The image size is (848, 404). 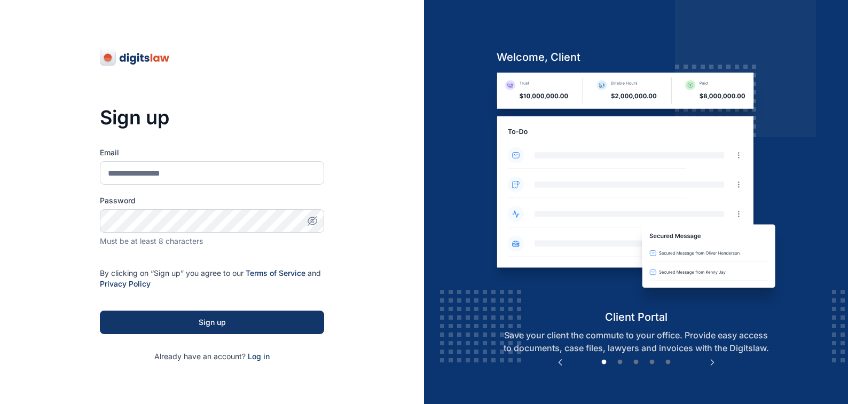 I want to click on button: Sign up, so click(x=212, y=322).